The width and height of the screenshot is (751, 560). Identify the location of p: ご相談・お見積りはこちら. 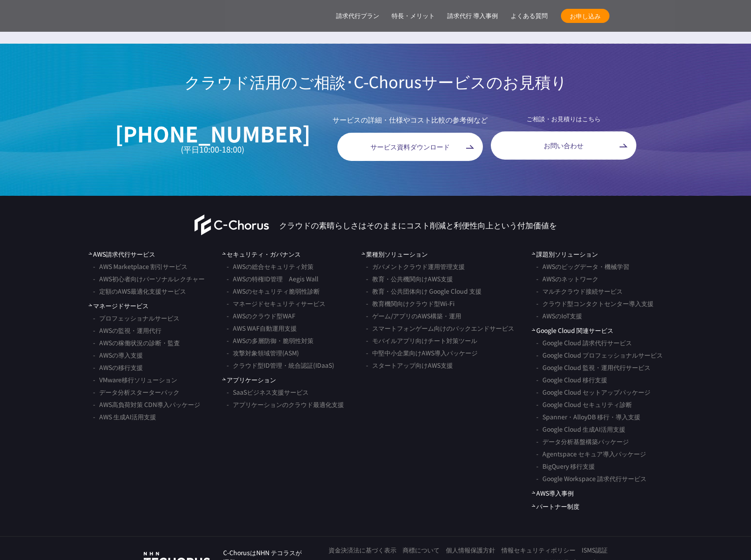
(563, 119).